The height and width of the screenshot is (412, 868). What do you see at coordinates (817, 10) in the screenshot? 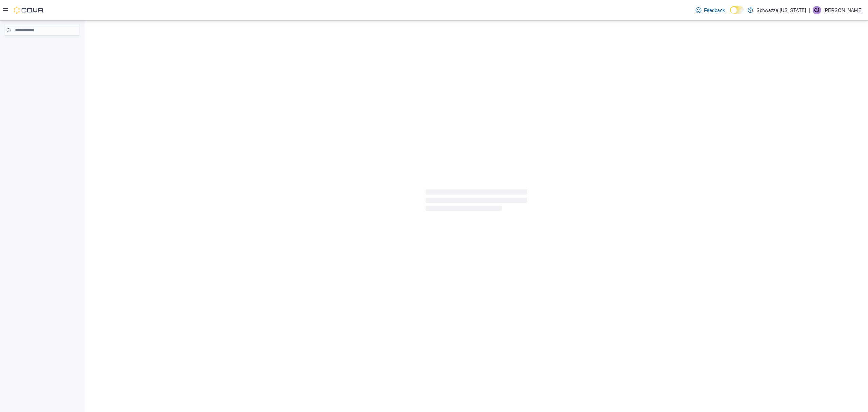
I see `span: CJ` at bounding box center [817, 10].